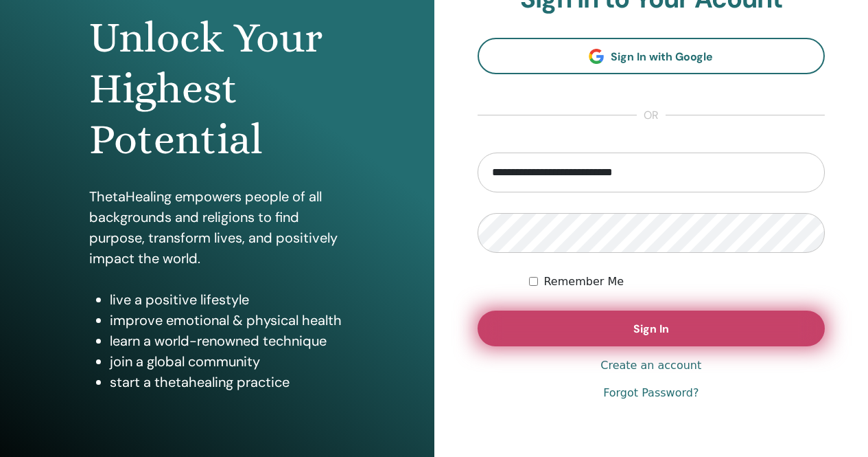 This screenshot has width=868, height=457. I want to click on a: Forgot Password?, so click(650, 393).